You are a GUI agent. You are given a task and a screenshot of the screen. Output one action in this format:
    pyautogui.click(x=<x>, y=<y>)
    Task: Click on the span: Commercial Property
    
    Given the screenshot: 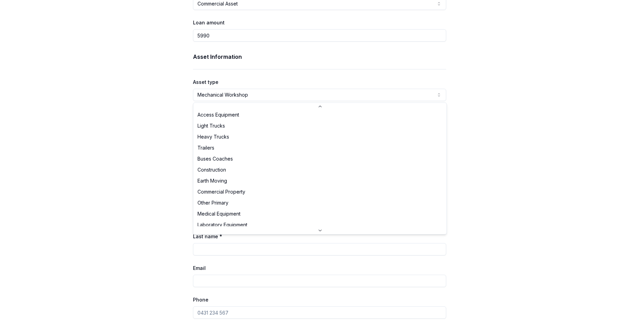 What is the action you would take?
    pyautogui.click(x=221, y=192)
    